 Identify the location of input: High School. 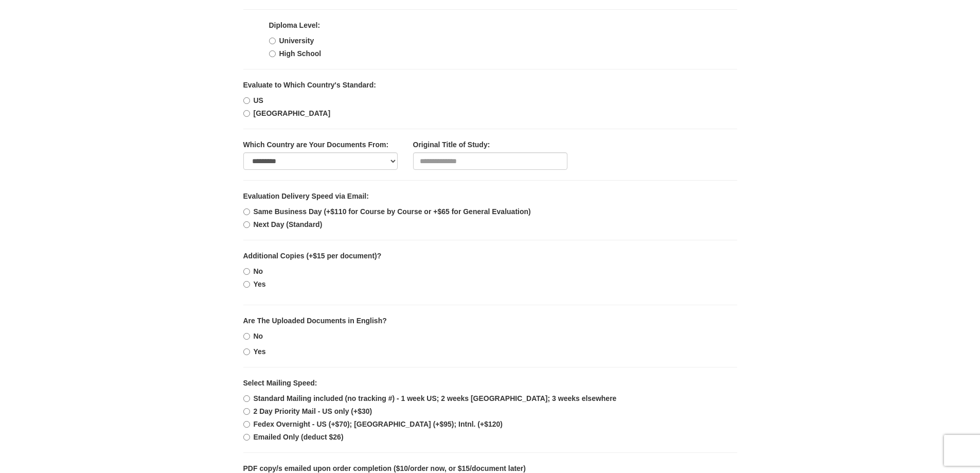
(272, 54).